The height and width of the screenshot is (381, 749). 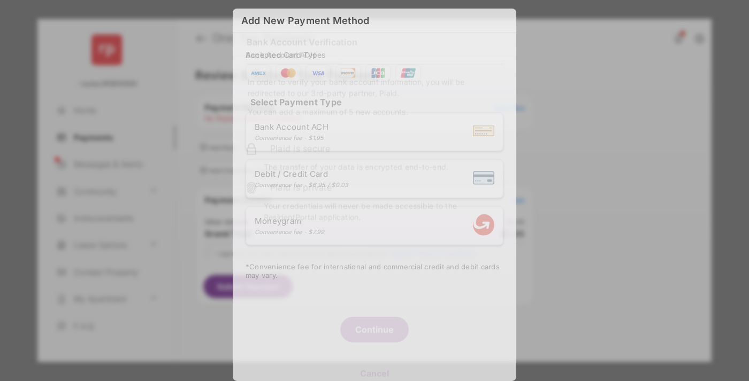 What do you see at coordinates (387, 149) in the screenshot?
I see `h2: Plaid is secure` at bounding box center [387, 149].